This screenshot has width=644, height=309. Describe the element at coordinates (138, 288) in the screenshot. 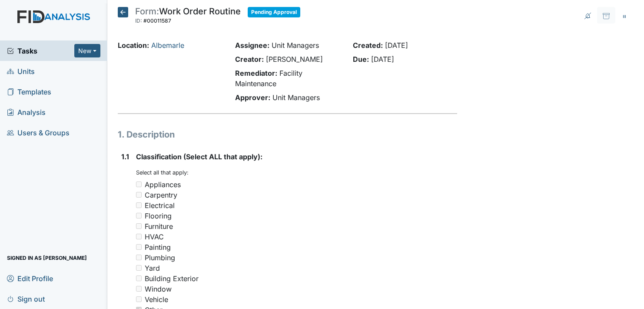

I see `input: Window` at that location.